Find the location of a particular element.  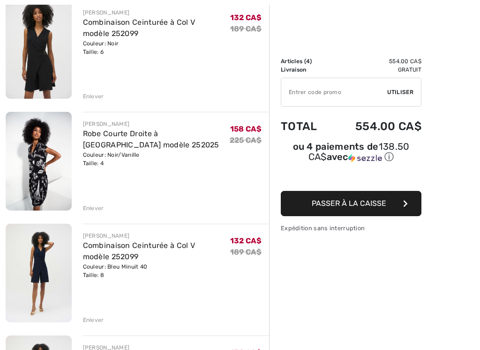

td: Articles ( ) is located at coordinates (305, 61).